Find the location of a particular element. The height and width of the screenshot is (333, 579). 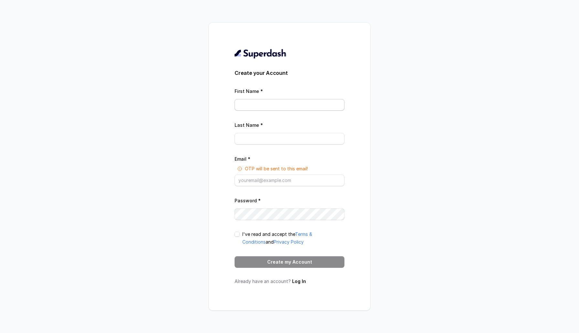

label: Password * is located at coordinates (247, 201).